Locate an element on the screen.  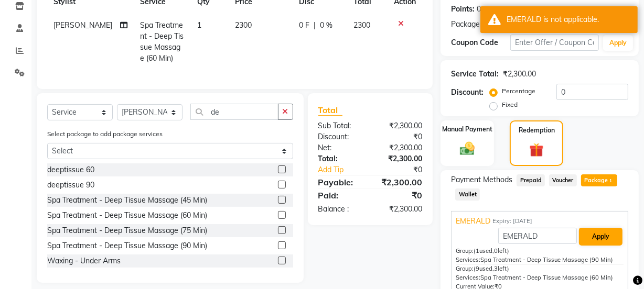
img: _gift.svg is located at coordinates (536, 149).